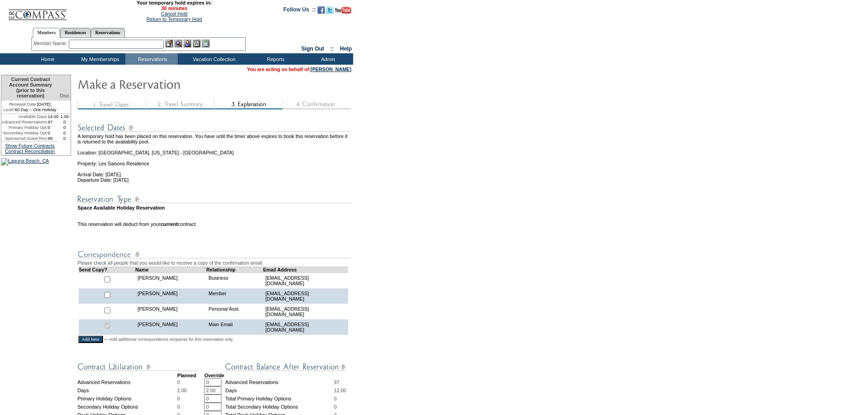 The image size is (868, 415). Describe the element at coordinates (178, 44) in the screenshot. I see `img: View` at that location.